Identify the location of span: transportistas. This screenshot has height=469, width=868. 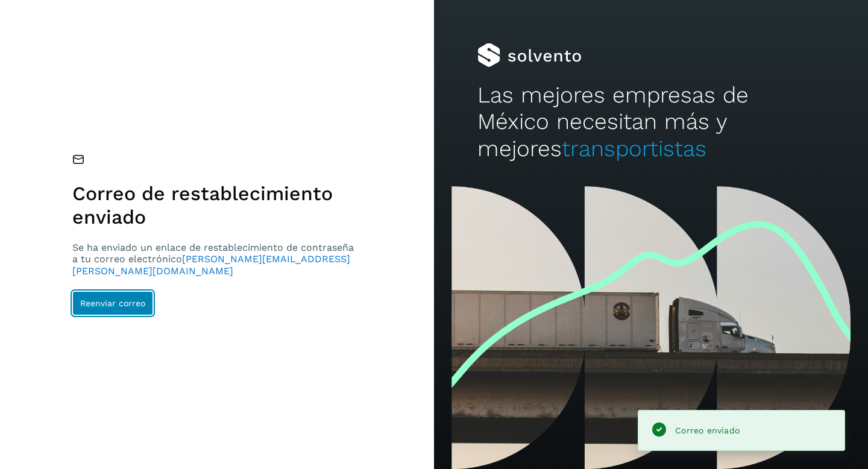
(634, 148).